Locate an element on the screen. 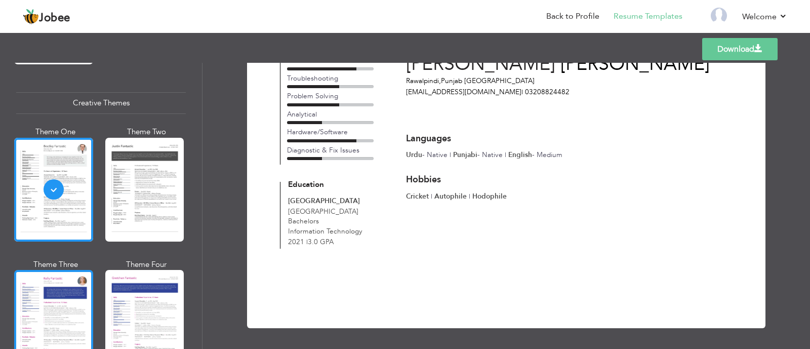 The width and height of the screenshot is (810, 349). a: Jobee is located at coordinates (47, 17).